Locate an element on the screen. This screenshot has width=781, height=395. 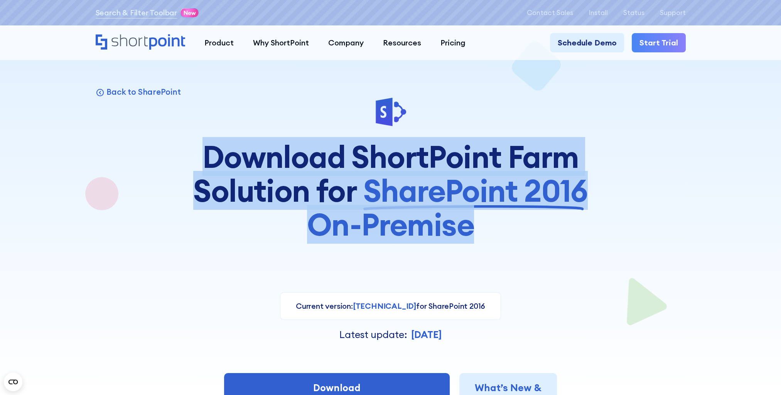
div: Why ShortPoint is located at coordinates (281, 43).